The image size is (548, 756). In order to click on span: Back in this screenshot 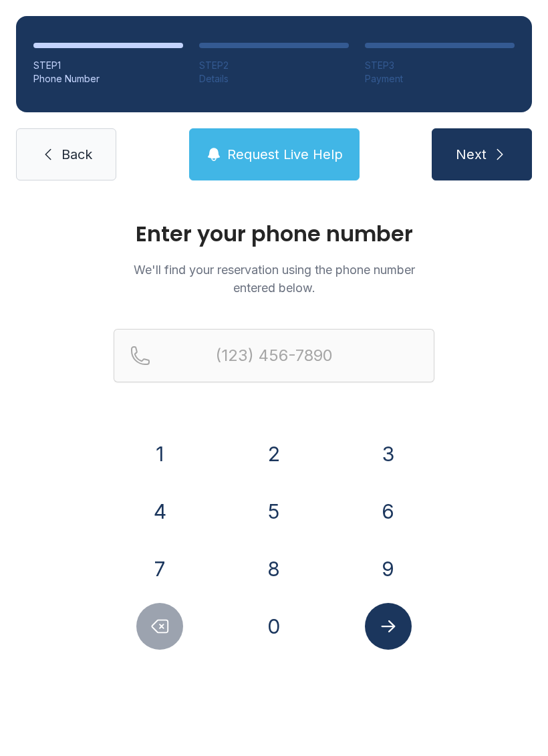, I will do `click(77, 154)`.